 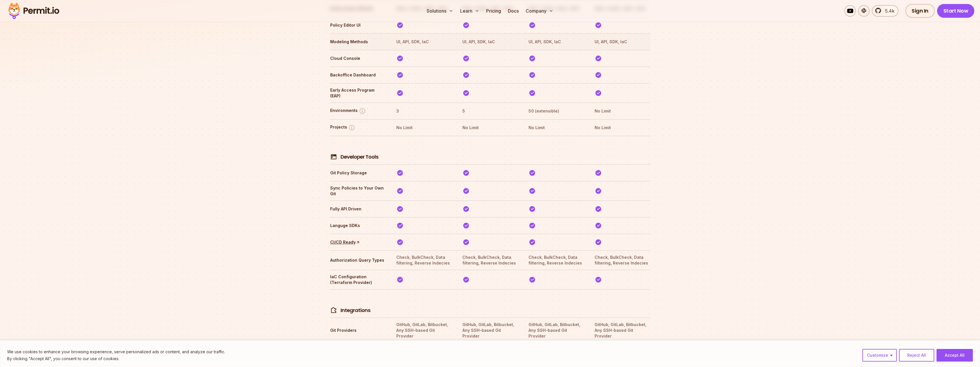 I want to click on a: 5.4k, so click(x=885, y=11).